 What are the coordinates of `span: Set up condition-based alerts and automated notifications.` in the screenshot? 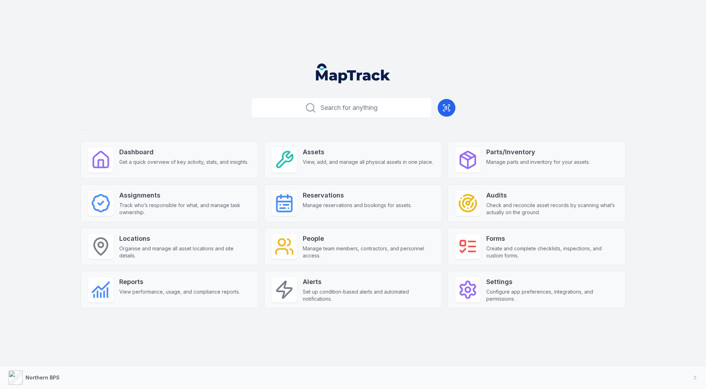 It's located at (368, 296).